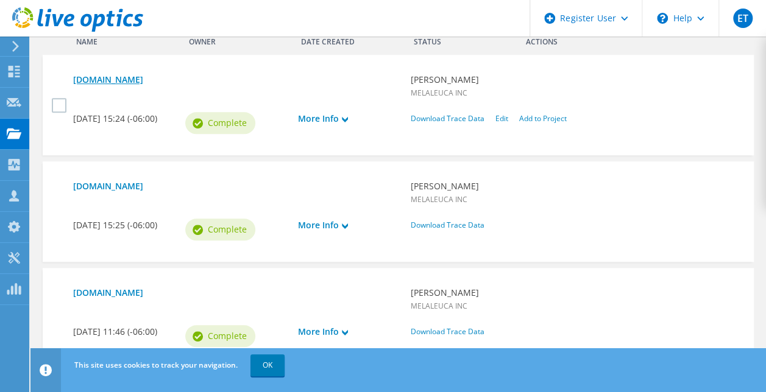 This screenshot has height=392, width=766. What do you see at coordinates (268, 366) in the screenshot?
I see `a: OK` at bounding box center [268, 366].